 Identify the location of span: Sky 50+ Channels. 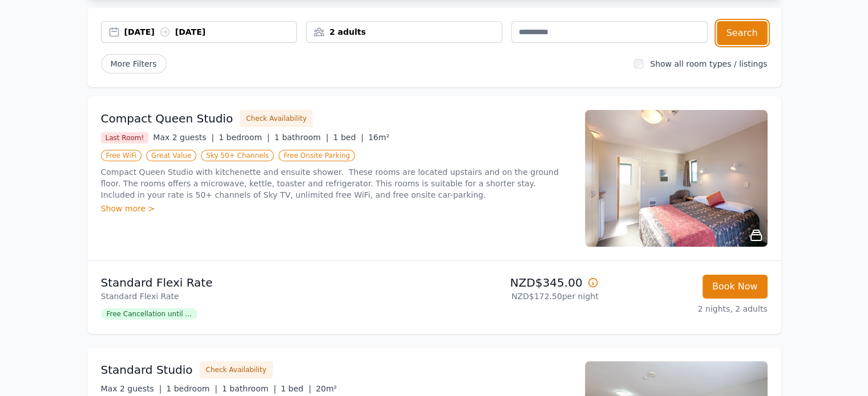
(238, 155).